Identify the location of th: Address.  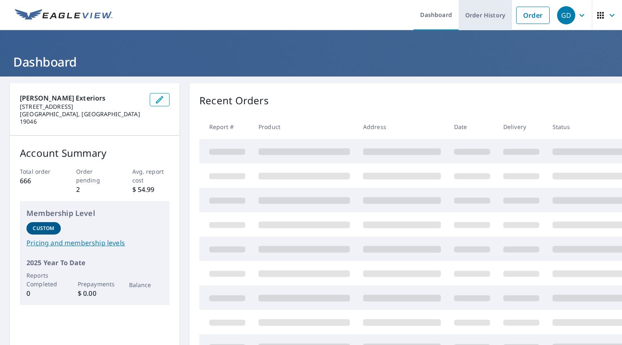
(402, 127).